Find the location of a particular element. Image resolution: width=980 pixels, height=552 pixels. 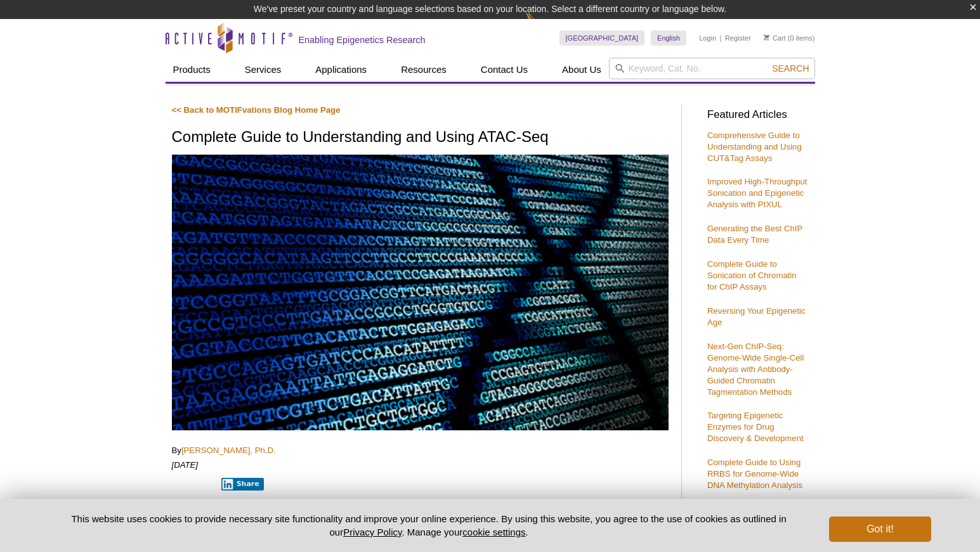

a: Complete Guide to Sonication of Chromatin for ChIP Assays is located at coordinates (751, 275).